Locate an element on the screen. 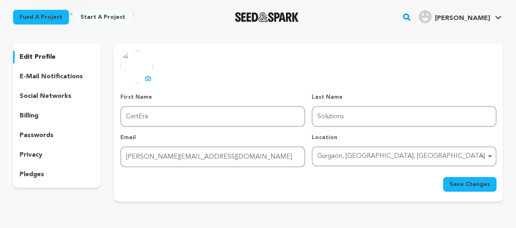 Image resolution: width=516 pixels, height=228 pixels. a: Start a project is located at coordinates (103, 17).